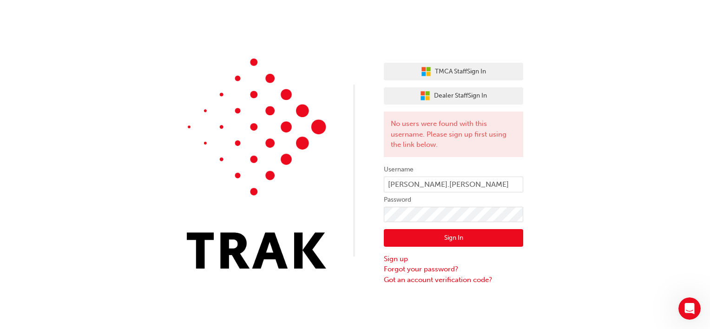 Image resolution: width=710 pixels, height=329 pixels. Describe the element at coordinates (454, 280) in the screenshot. I see `a: Got an account verification code?` at that location.